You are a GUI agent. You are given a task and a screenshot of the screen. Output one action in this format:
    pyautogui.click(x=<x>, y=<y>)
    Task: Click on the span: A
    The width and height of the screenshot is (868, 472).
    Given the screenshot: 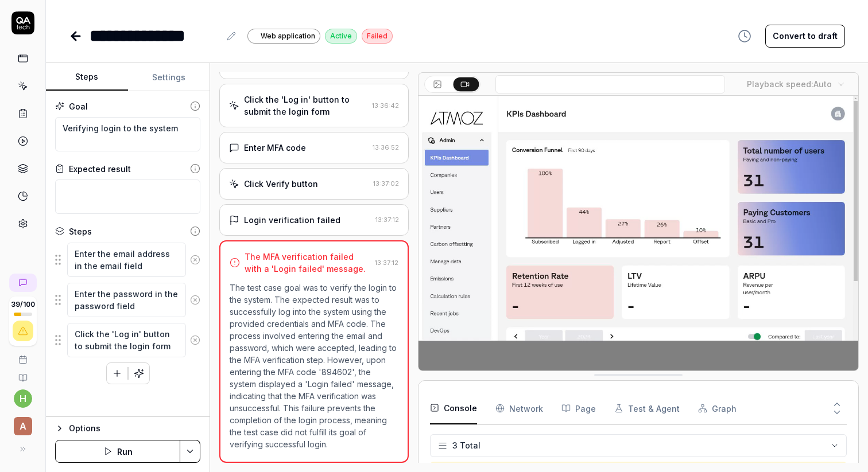 What is the action you would take?
    pyautogui.click(x=23, y=427)
    